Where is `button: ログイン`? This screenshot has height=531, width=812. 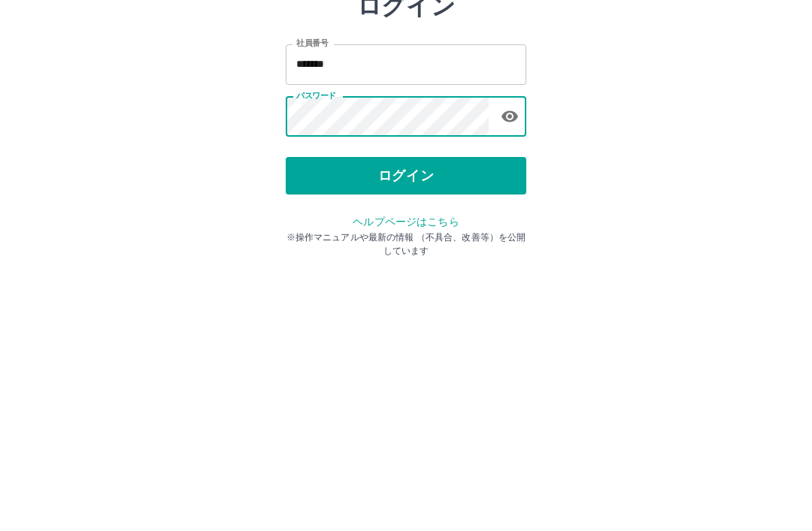 button: ログイン is located at coordinates (406, 279).